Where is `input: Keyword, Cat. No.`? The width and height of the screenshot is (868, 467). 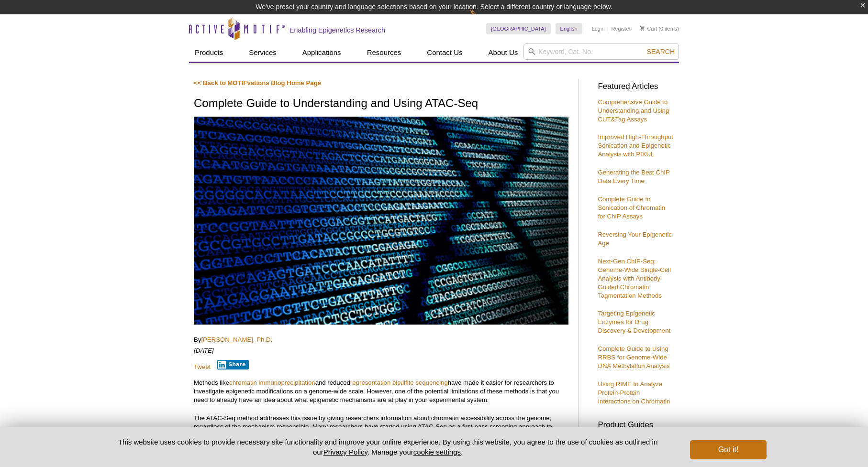
input: Keyword, Cat. No. is located at coordinates (601, 51).